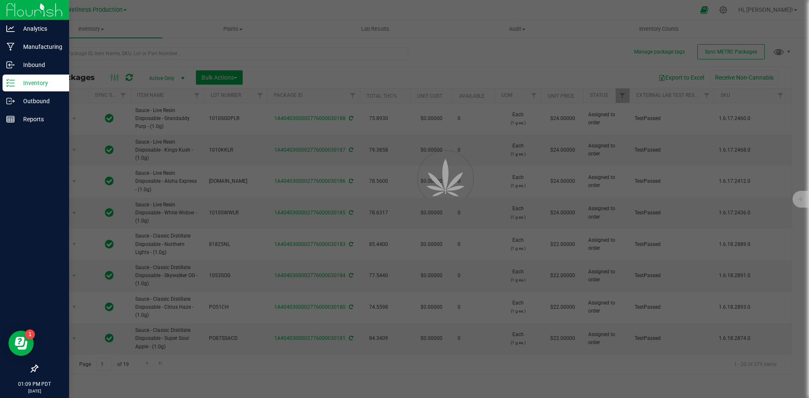 This screenshot has height=398, width=809. What do you see at coordinates (11, 65) in the screenshot?
I see `inline-svg: Inbound` at bounding box center [11, 65].